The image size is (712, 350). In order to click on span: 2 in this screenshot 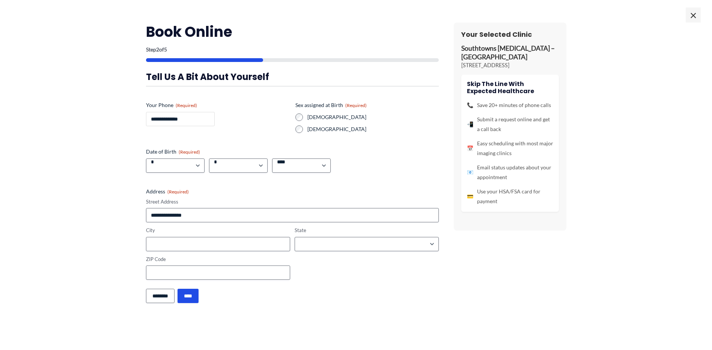, I will do `click(158, 49)`.